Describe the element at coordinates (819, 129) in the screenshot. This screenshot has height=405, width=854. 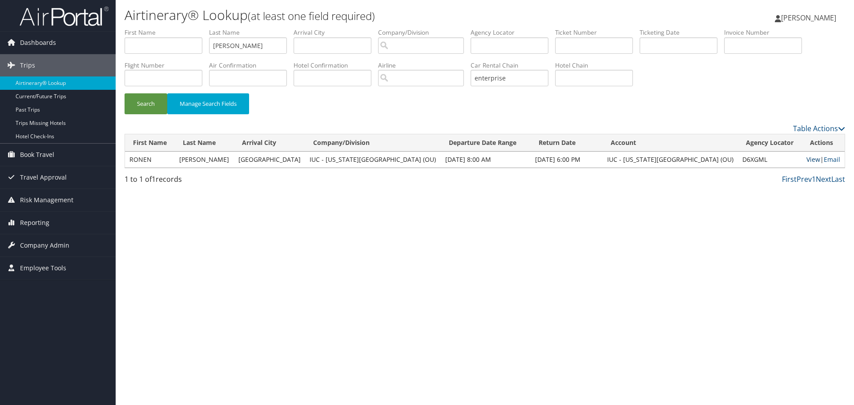
I see `a: Table Actions` at that location.